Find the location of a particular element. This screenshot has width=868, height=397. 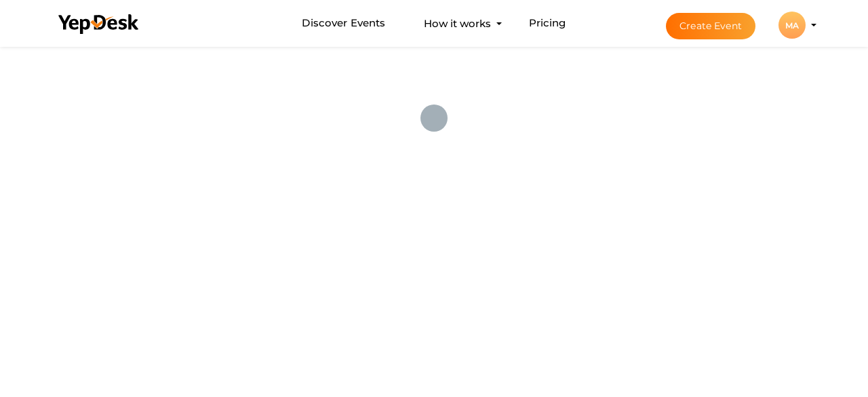

div: MA is located at coordinates (792, 25).